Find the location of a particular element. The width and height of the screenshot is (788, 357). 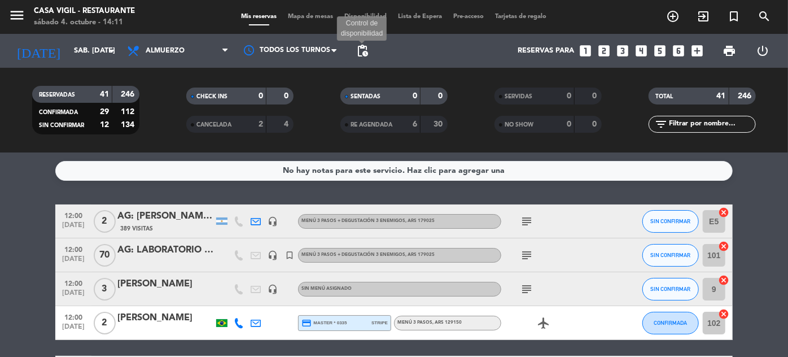

span: SERVIDAS is located at coordinates (518, 97).